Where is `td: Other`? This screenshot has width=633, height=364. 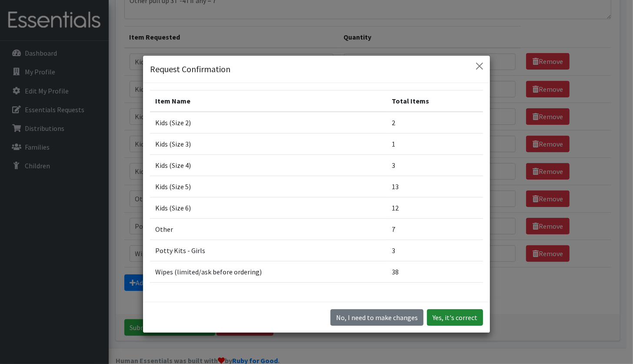 td: Other is located at coordinates (268, 229).